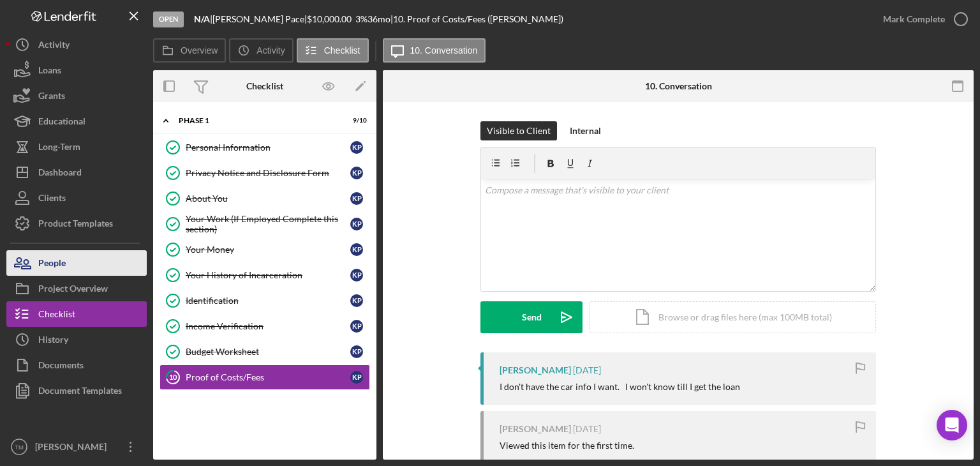  What do you see at coordinates (531, 318) in the screenshot?
I see `button: Send` at bounding box center [531, 318].